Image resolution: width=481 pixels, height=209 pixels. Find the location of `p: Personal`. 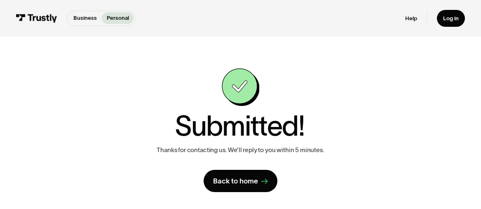

p: Personal is located at coordinates (118, 18).